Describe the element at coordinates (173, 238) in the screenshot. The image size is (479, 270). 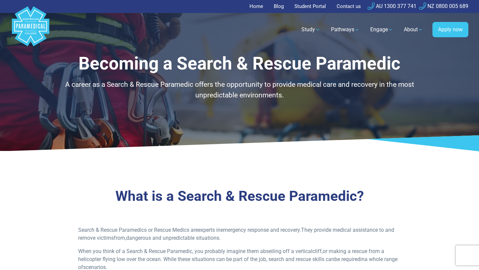
I see `span: dangerous and unpredictable situations.` at that location.